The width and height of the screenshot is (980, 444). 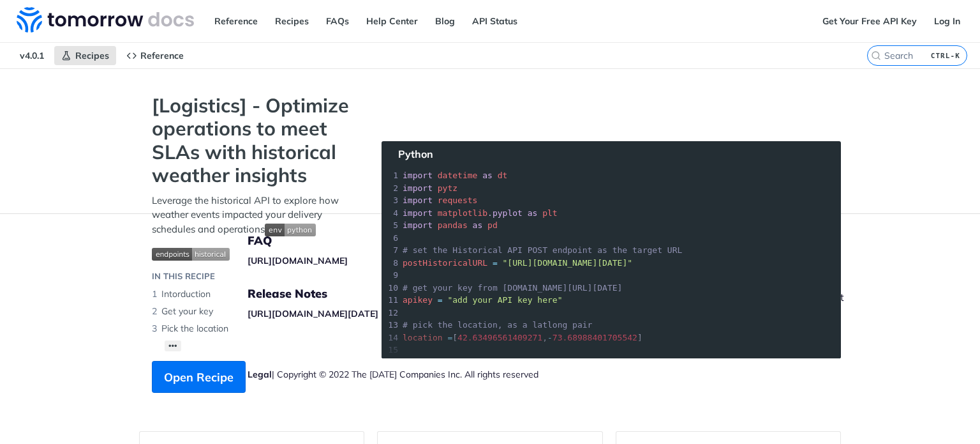 What do you see at coordinates (199, 377) in the screenshot?
I see `span: Open Recipe` at bounding box center [199, 377].